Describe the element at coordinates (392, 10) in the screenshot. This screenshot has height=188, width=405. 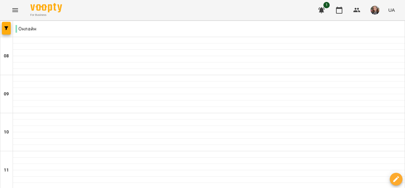
I see `button: UA` at that location.